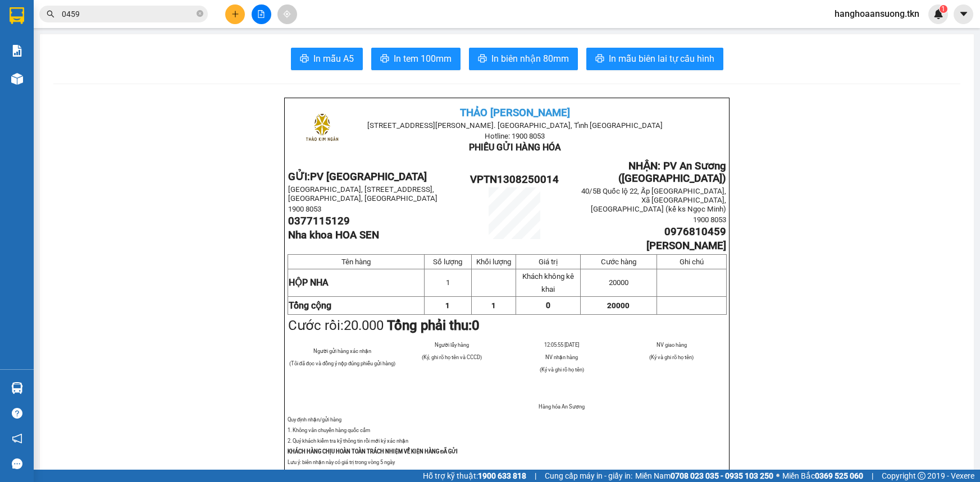 This screenshot has height=482, width=980. I want to click on strong: GỬI:, so click(357, 177).